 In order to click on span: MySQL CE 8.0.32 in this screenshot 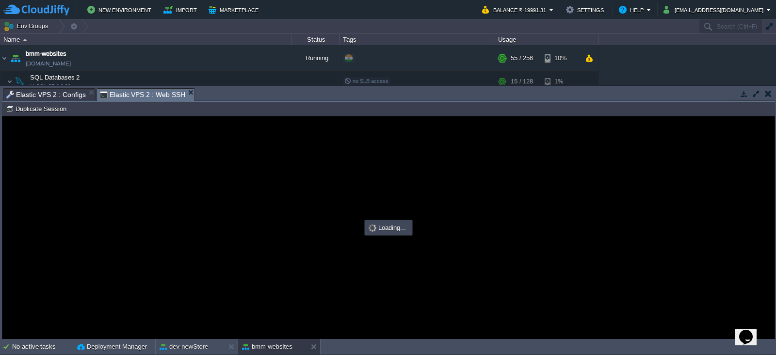, I will do `click(50, 86)`.